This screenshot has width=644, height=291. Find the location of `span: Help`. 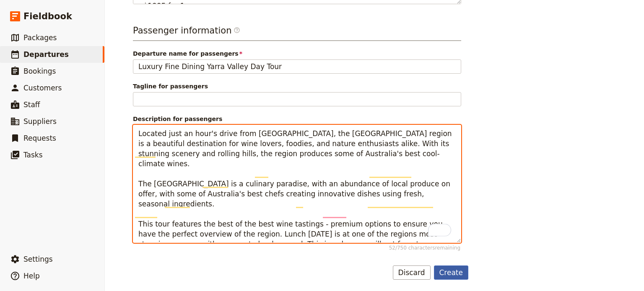

span: Help is located at coordinates (31, 276).